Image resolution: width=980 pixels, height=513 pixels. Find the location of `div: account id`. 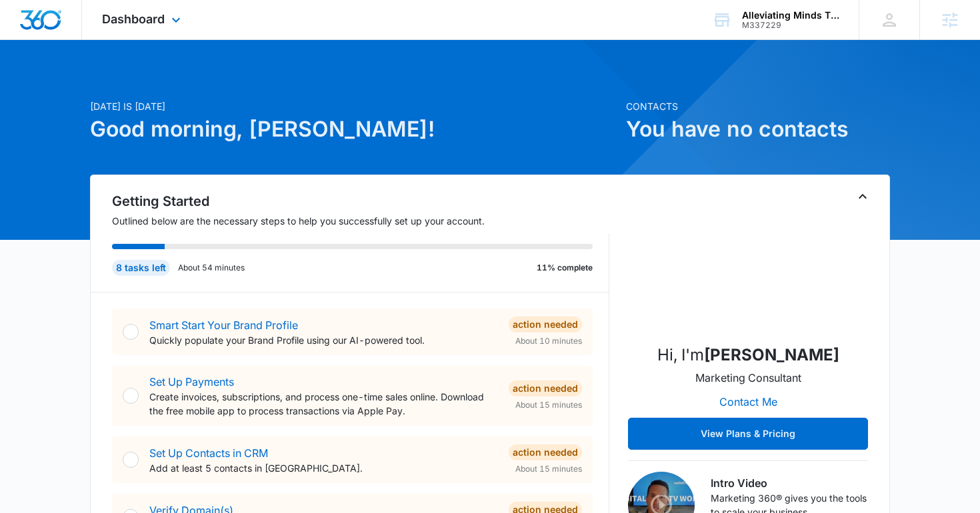

div: account id is located at coordinates (790, 26).